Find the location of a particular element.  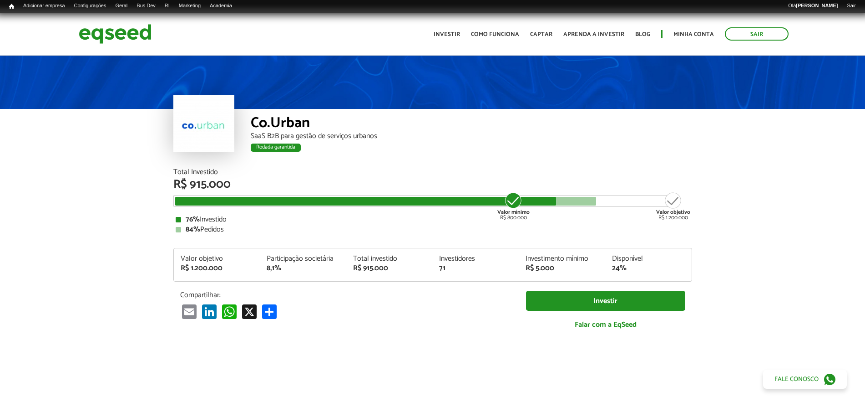

a: X is located at coordinates (249, 311).